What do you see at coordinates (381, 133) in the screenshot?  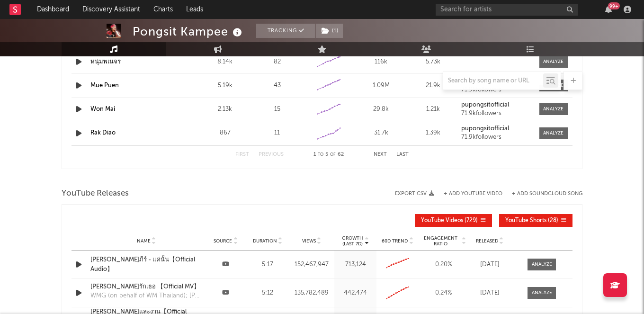 I see `div: 31.7k` at bounding box center [381, 133].